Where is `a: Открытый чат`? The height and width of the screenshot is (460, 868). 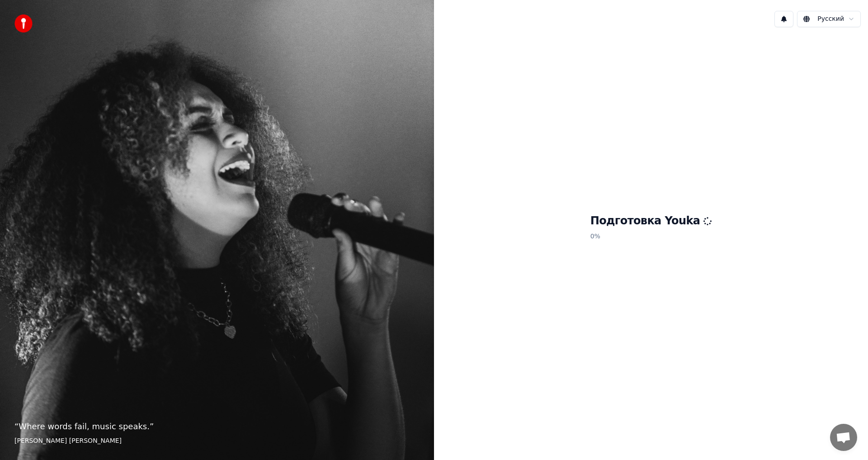
a: Открытый чат is located at coordinates (844, 437).